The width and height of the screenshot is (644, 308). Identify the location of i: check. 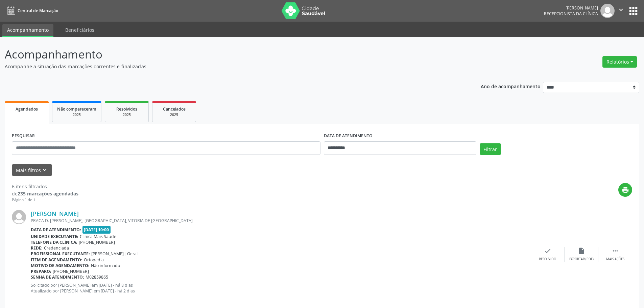
(548, 251).